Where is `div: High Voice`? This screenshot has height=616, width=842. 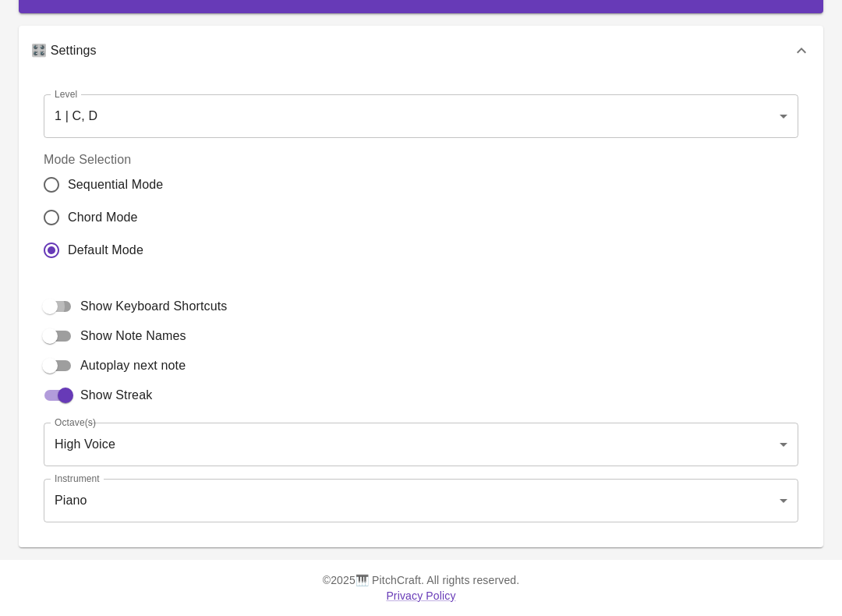
div: High Voice is located at coordinates (421, 444).